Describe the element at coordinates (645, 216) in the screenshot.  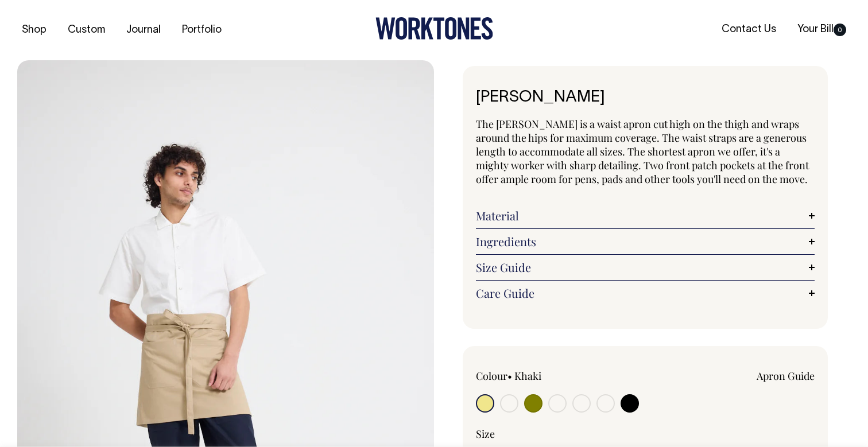
I see `a: Material` at that location.